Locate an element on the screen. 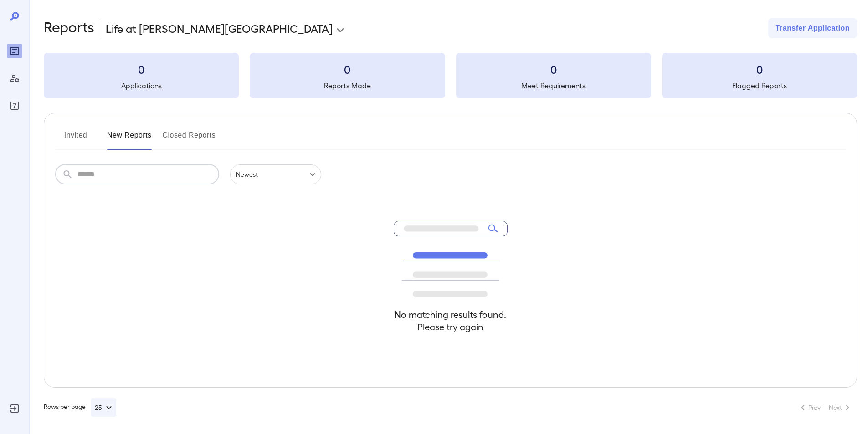 The image size is (868, 434). button: Closed Reports is located at coordinates (189, 139).